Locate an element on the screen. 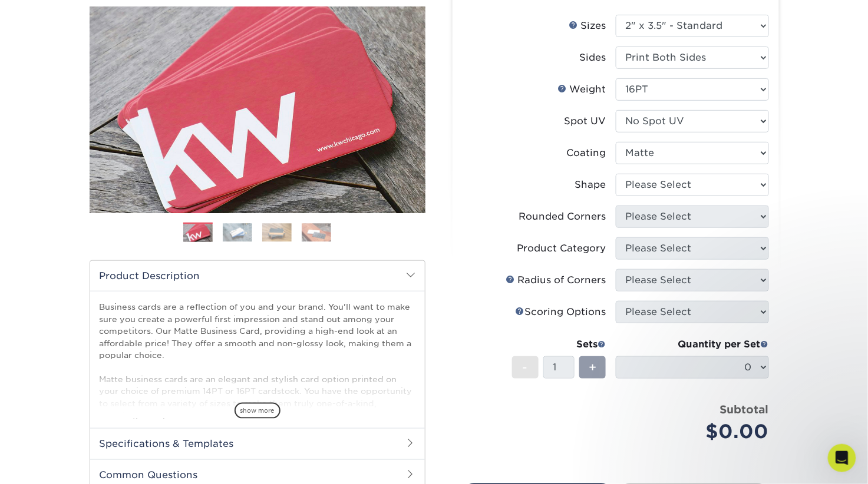 This screenshot has width=868, height=484. div: Product Category is located at coordinates (562, 249).